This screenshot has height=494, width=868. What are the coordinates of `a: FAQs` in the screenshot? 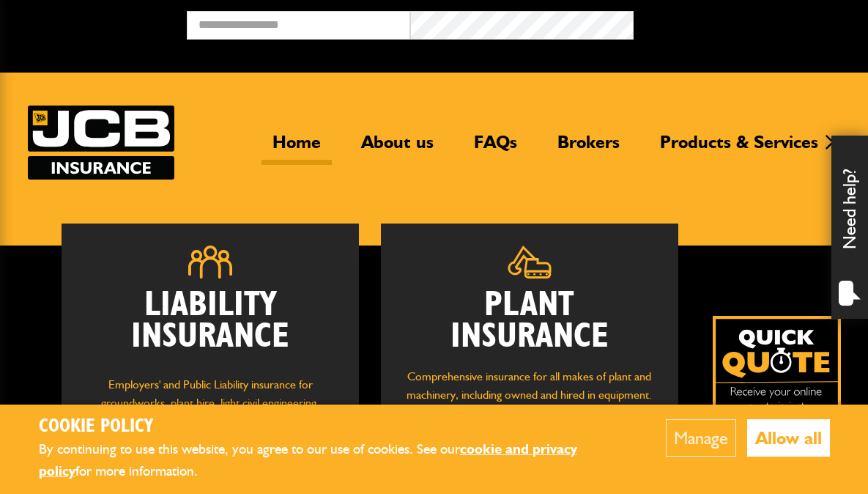 It's located at (495, 148).